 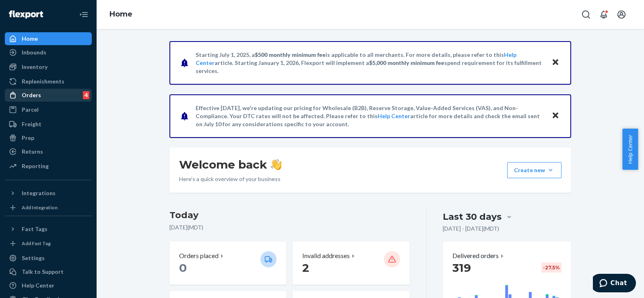 I want to click on div: Orders, so click(x=31, y=95).